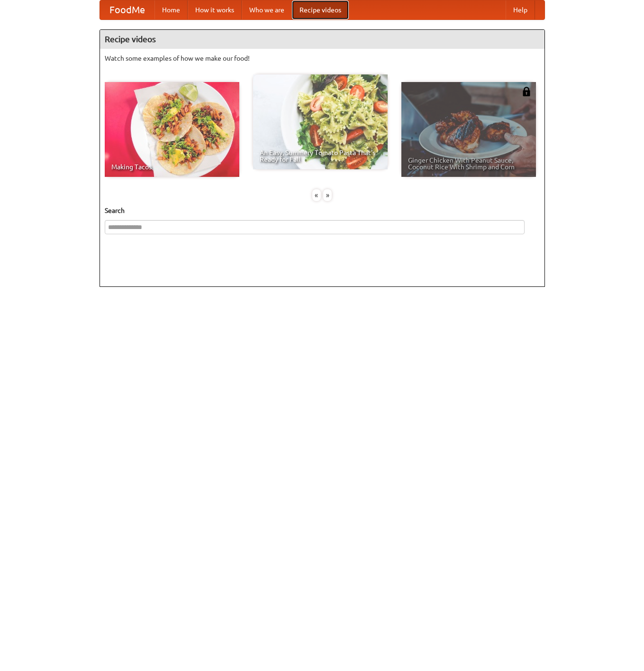  I want to click on a: FoodMe, so click(127, 10).